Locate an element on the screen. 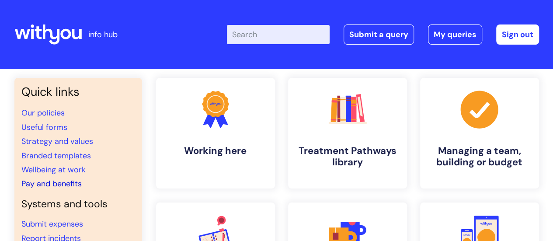 This screenshot has width=553, height=241. h4: Managing a team, building or budget is located at coordinates (480, 157).